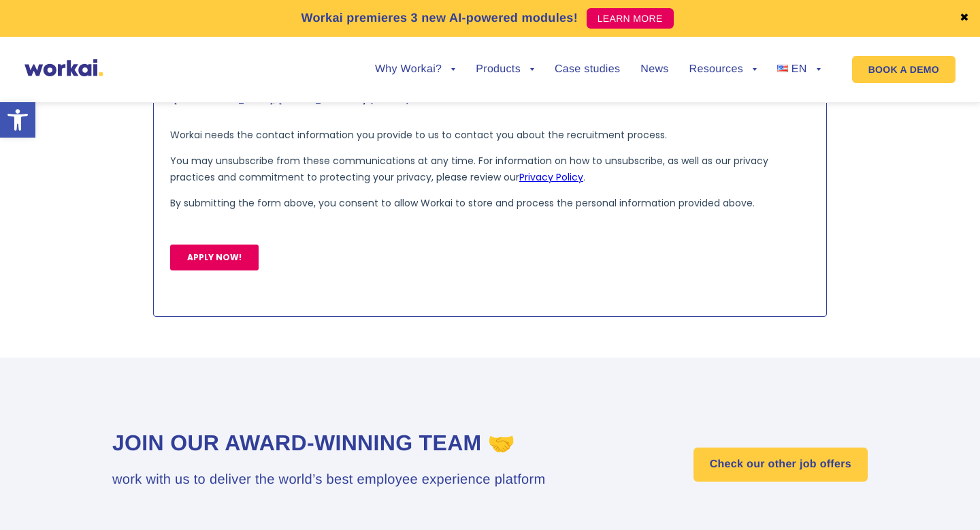  Describe the element at coordinates (781, 465) in the screenshot. I see `a: Check our other job offers` at that location.